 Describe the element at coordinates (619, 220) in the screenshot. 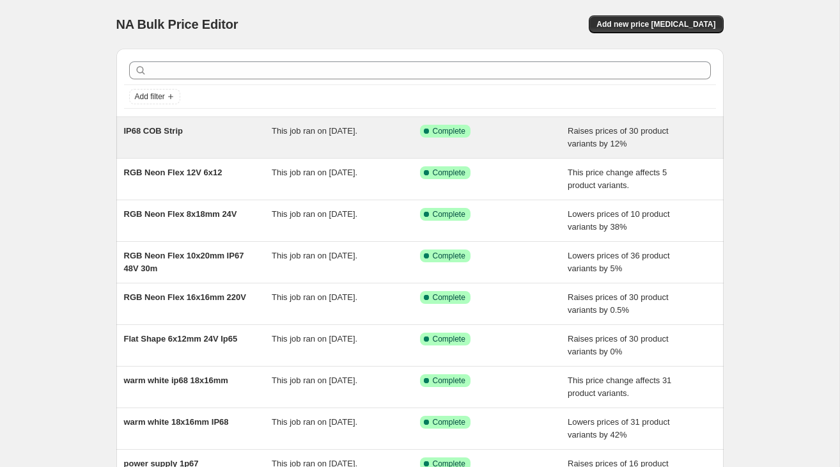

I see `span: Lowers prices of 10 product variants by 38%` at that location.